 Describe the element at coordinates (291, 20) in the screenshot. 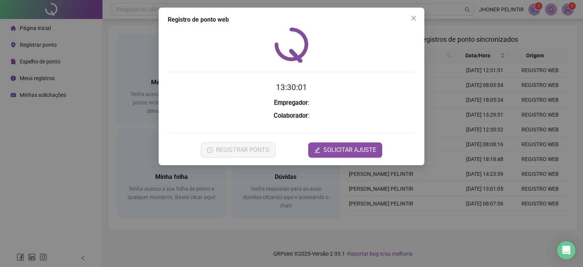

I see `div: Registro de ponto web` at that location.